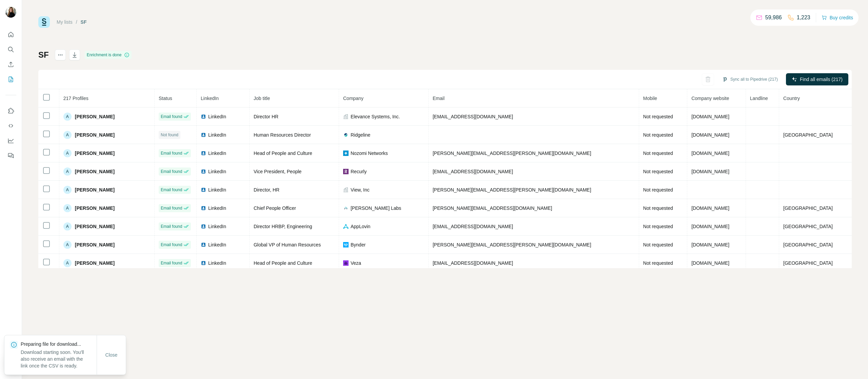 This screenshot has height=379, width=868. What do you see at coordinates (821, 79) in the screenshot?
I see `span: Find all emails (217)` at bounding box center [821, 79].